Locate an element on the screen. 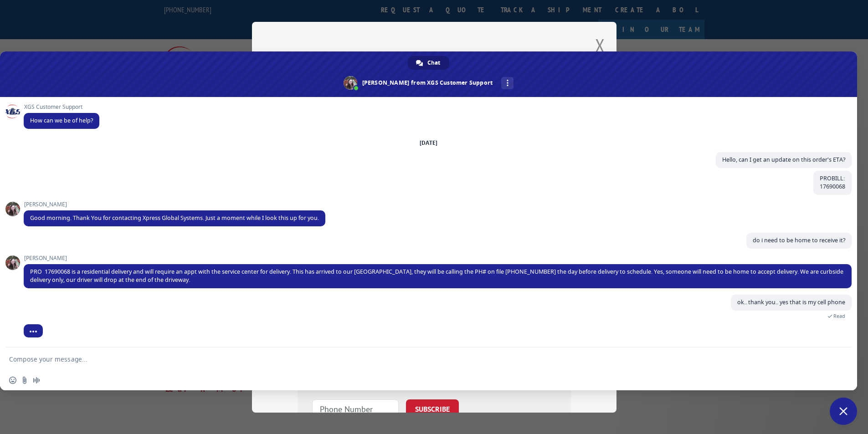 This screenshot has height=434, width=868. span: Hello, can I get an update on this order's ETA? is located at coordinates (784, 160).